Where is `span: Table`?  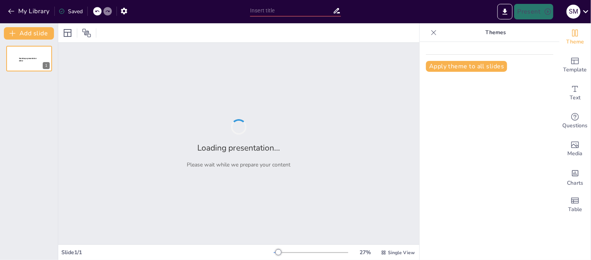 span: Table is located at coordinates (575, 210).